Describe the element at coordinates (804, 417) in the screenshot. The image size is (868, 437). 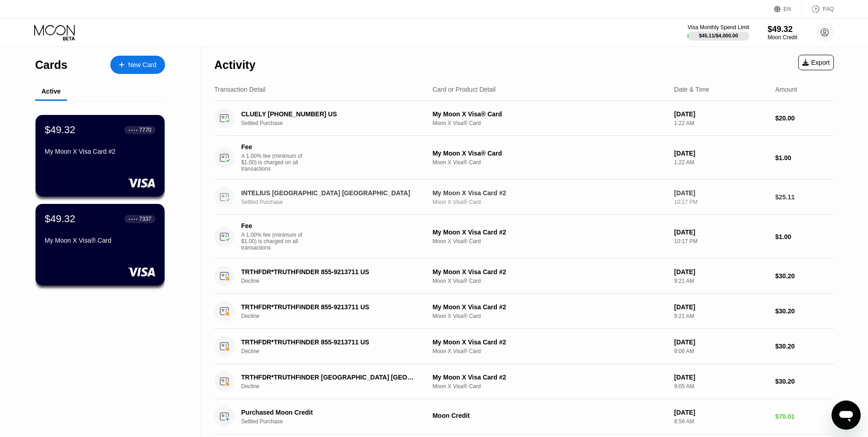
I see `div: $70.01` at that location.